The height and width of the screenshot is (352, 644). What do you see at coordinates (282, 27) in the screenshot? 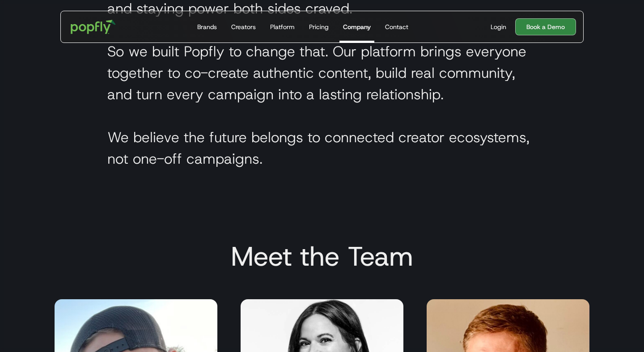
I see `div: Platform` at bounding box center [282, 27].